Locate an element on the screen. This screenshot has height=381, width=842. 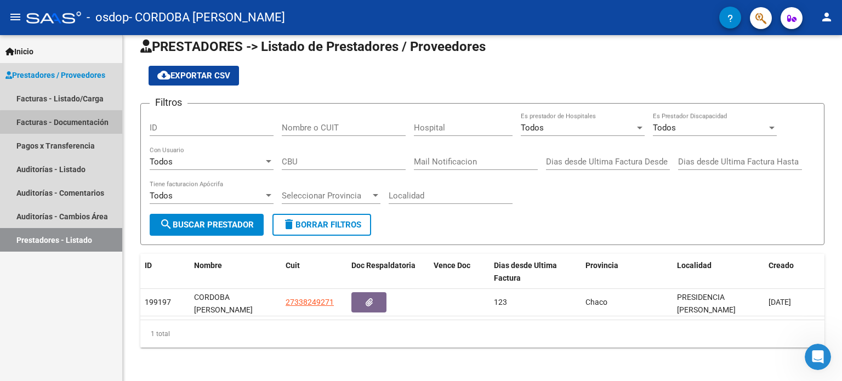
datatable-header-cell: Dias desde Ultima Factura is located at coordinates (535, 272).